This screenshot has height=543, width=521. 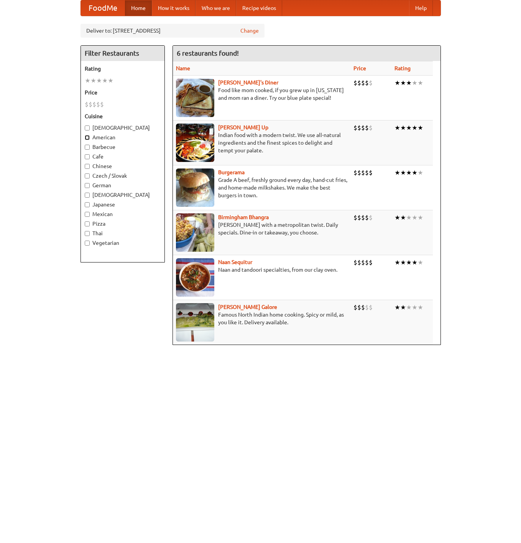 I want to click on img: sallys.jpg, so click(x=195, y=98).